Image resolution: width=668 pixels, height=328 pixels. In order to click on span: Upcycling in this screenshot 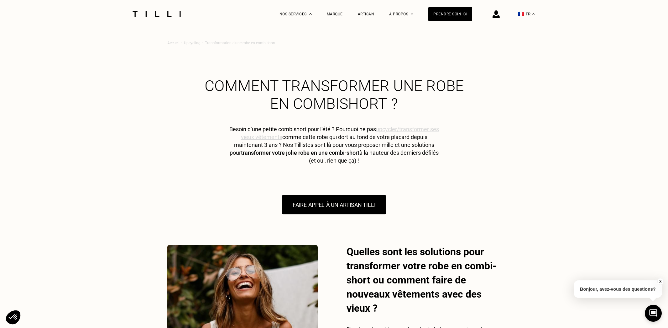, I will do `click(192, 43)`.